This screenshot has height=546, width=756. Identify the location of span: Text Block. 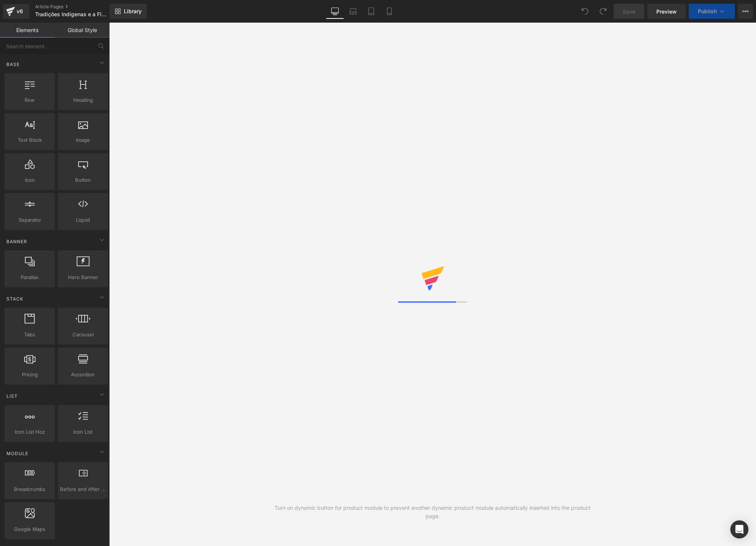
(30, 140).